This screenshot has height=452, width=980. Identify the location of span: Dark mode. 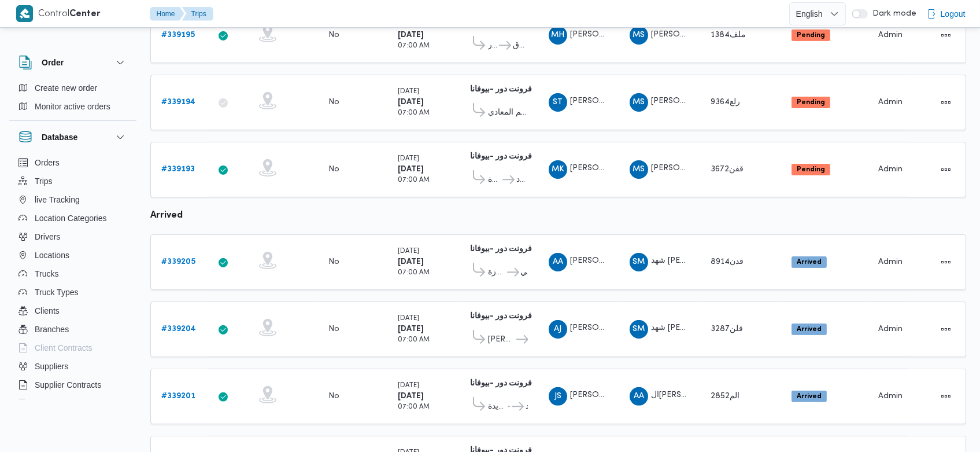
(892, 14).